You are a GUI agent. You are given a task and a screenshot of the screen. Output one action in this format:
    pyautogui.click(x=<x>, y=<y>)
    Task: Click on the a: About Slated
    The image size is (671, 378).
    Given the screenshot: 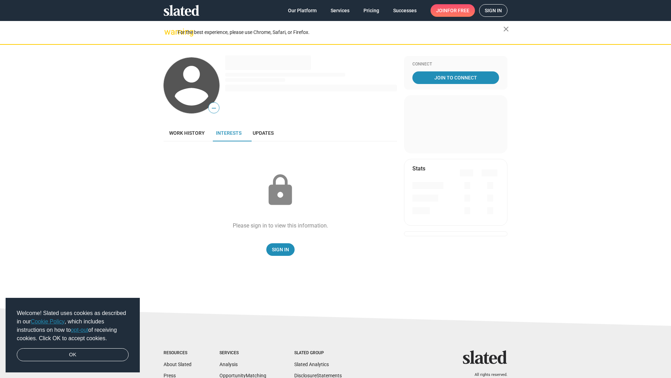 What is the action you would take?
    pyautogui.click(x=178, y=364)
    